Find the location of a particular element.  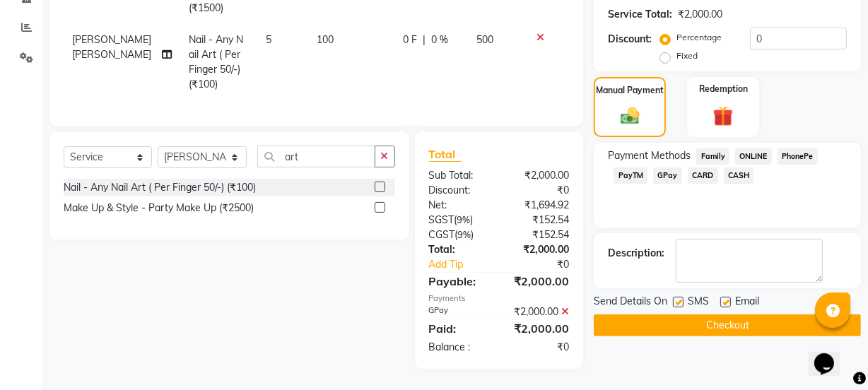

span: SGST is located at coordinates (442, 220).